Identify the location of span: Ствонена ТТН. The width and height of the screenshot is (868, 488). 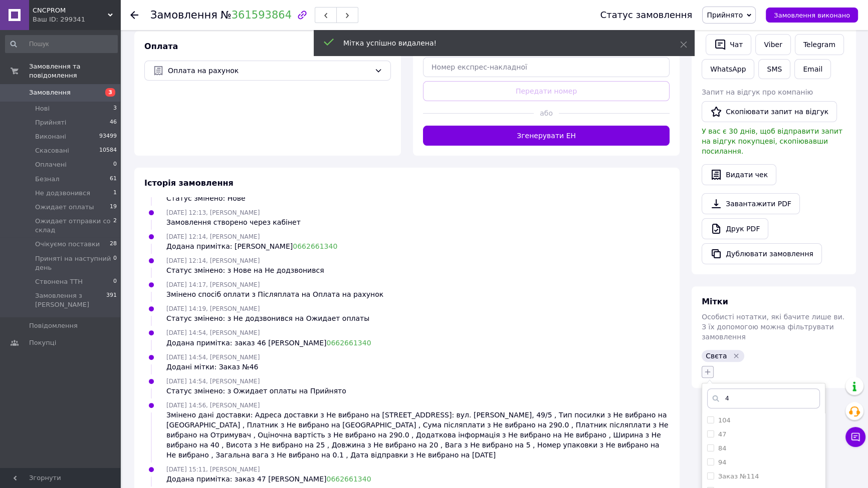
(58, 282).